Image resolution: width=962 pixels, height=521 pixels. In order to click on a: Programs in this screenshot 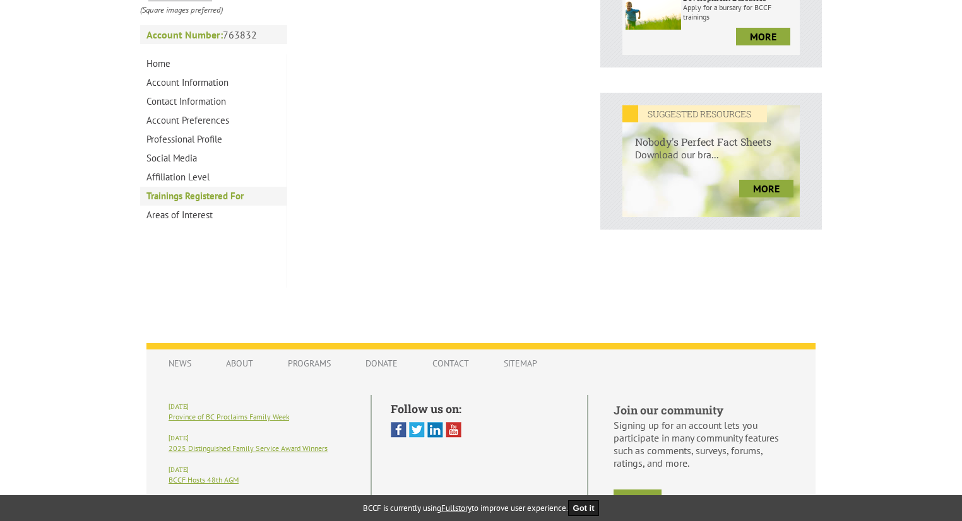, I will do `click(309, 364)`.